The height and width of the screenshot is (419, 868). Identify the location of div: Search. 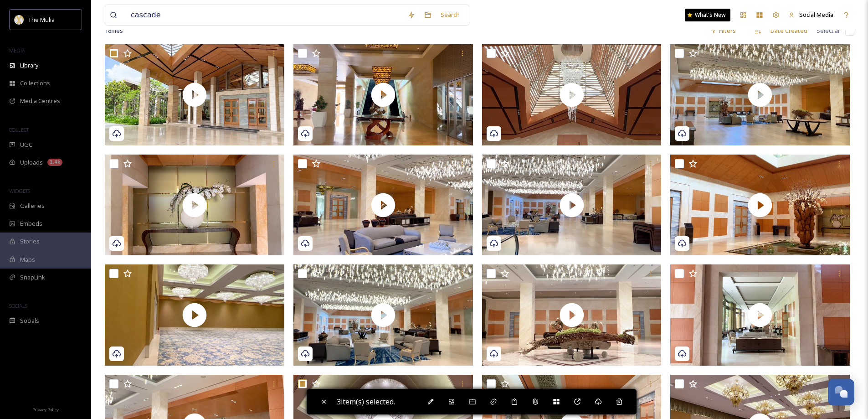
(451, 14).